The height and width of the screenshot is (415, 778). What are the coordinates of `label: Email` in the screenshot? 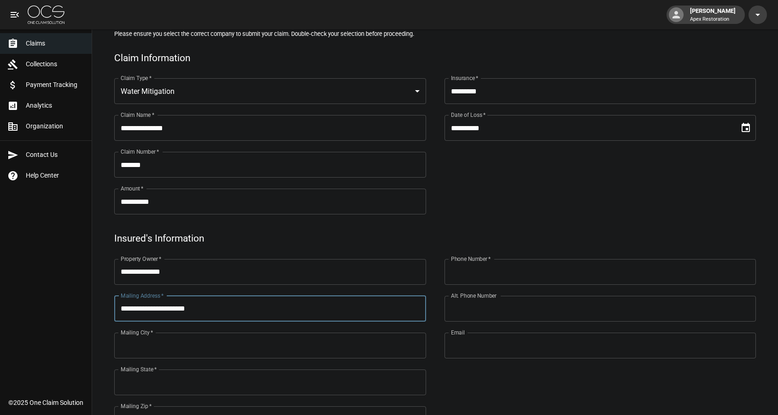 It's located at (458, 333).